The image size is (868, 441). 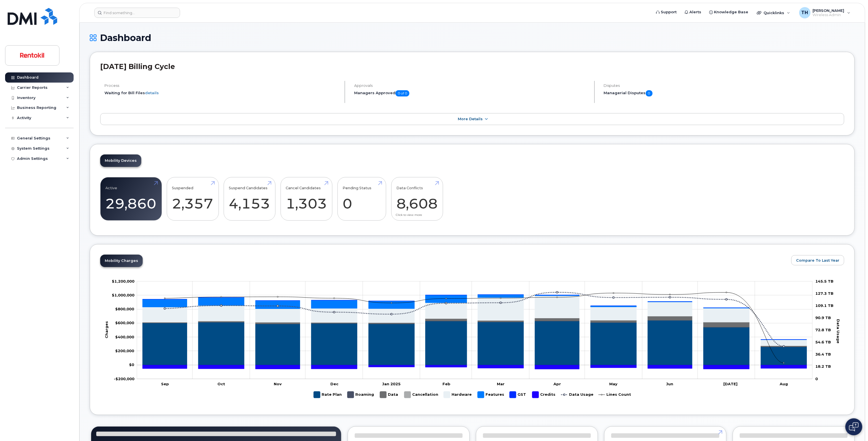 I want to click on a: Mobility Charges, so click(x=121, y=261).